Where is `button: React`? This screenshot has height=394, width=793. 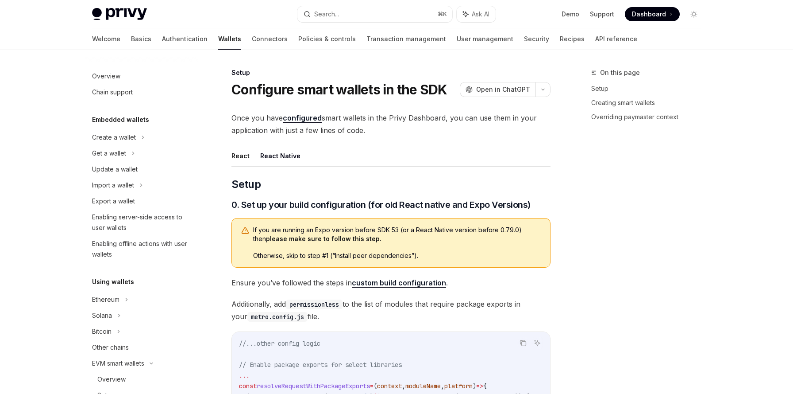
button: React is located at coordinates (240, 155).